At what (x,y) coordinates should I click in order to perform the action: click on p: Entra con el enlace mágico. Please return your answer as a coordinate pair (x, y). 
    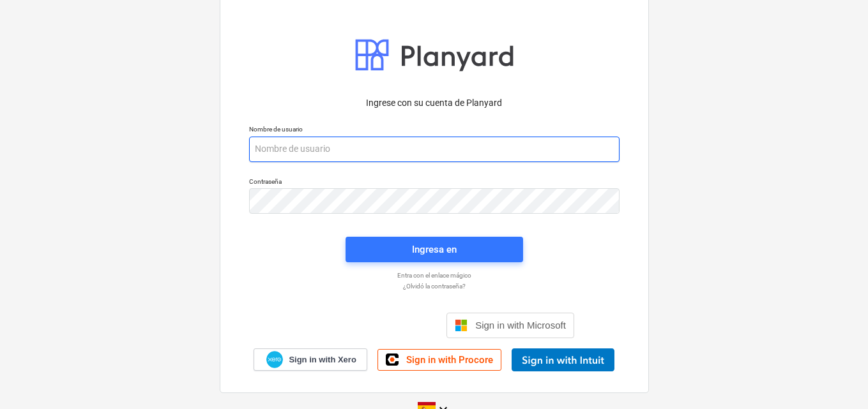
    Looking at the image, I should click on (434, 275).